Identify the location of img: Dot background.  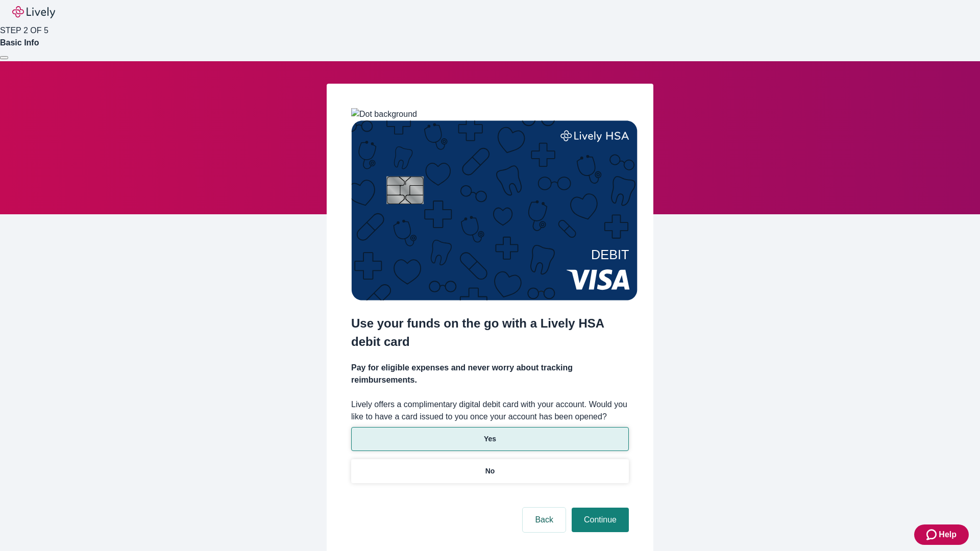
(384, 114).